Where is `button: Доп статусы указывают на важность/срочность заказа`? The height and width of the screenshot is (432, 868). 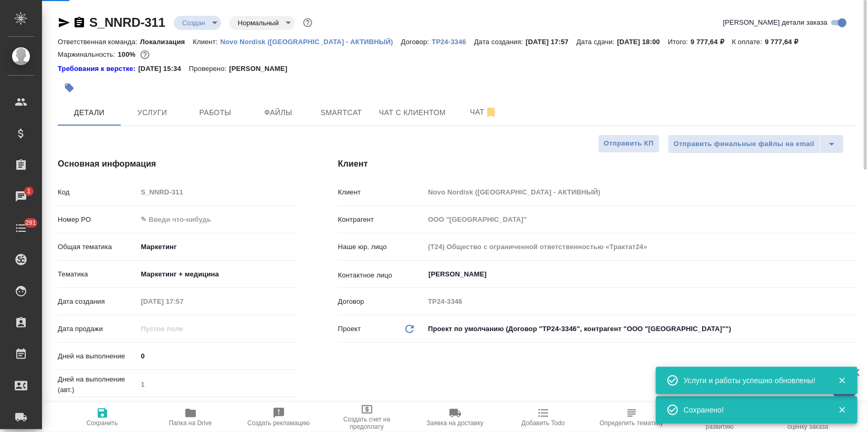 button: Доп статусы указывают на важность/срочность заказа is located at coordinates (308, 22).